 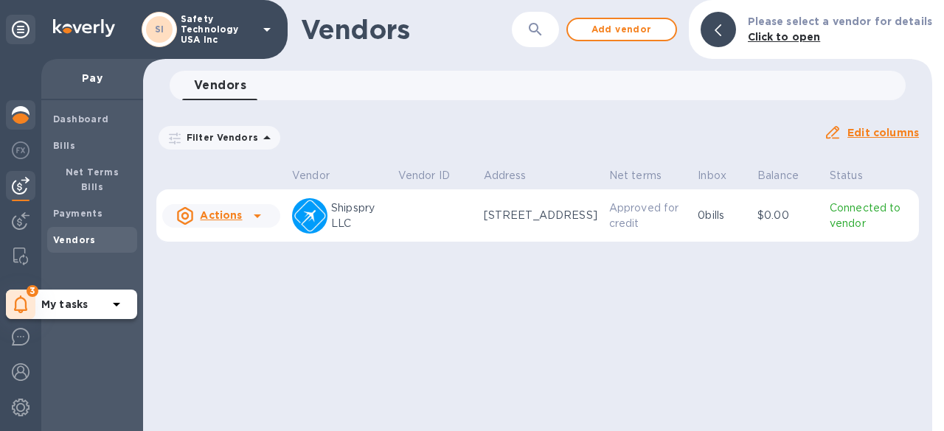 I want to click on b: Click to open, so click(x=784, y=37).